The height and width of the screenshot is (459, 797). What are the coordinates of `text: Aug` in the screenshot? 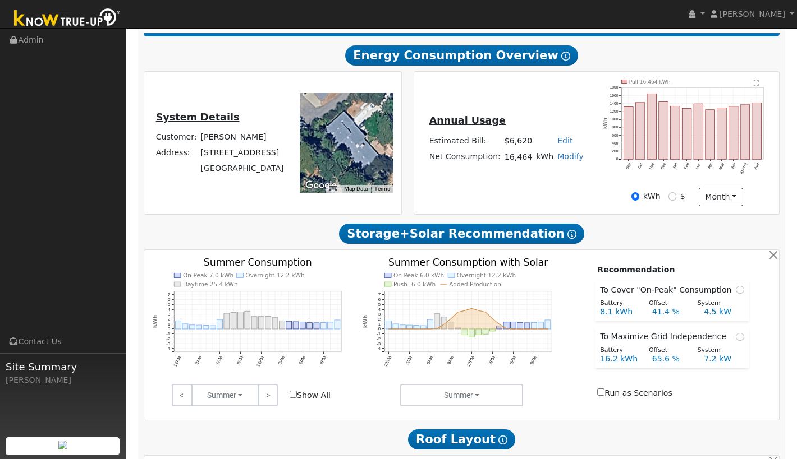 It's located at (756, 167).